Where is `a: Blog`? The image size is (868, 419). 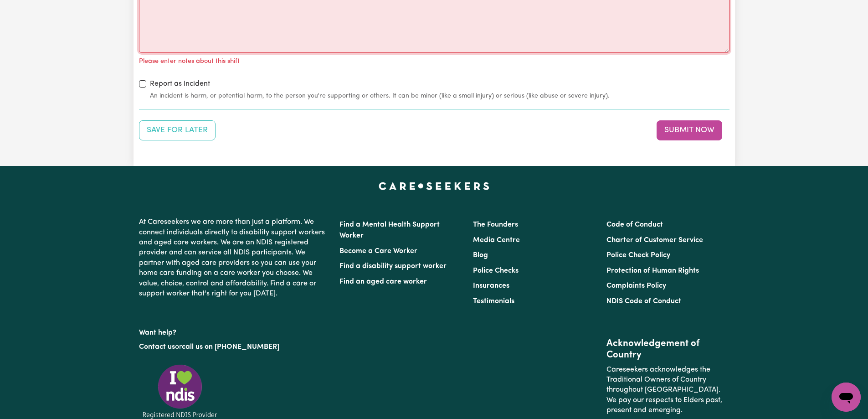
a: Blog is located at coordinates (480, 255).